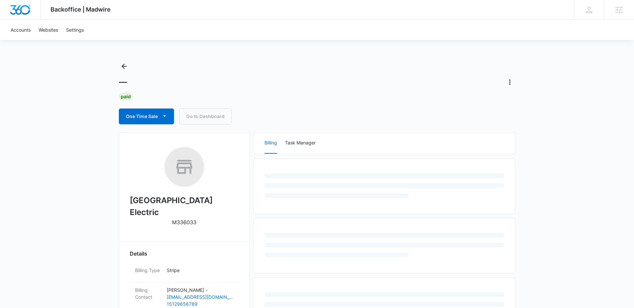 This screenshot has height=308, width=634. I want to click on a: Websites, so click(48, 30).